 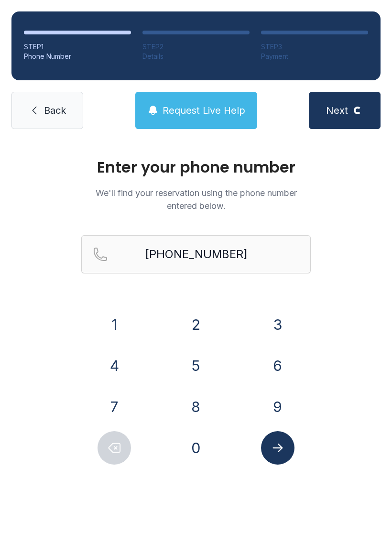 I want to click on h1: Enter your phone number, so click(x=196, y=168).